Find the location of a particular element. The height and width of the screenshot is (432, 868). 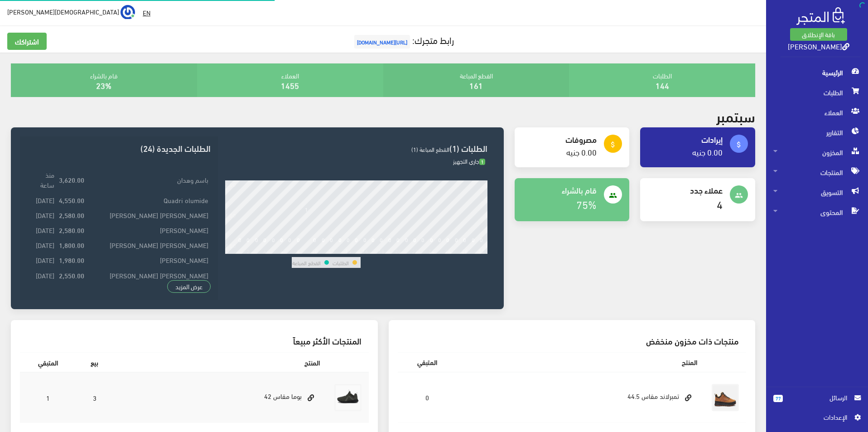

h2: سبتمبر is located at coordinates (736, 116).